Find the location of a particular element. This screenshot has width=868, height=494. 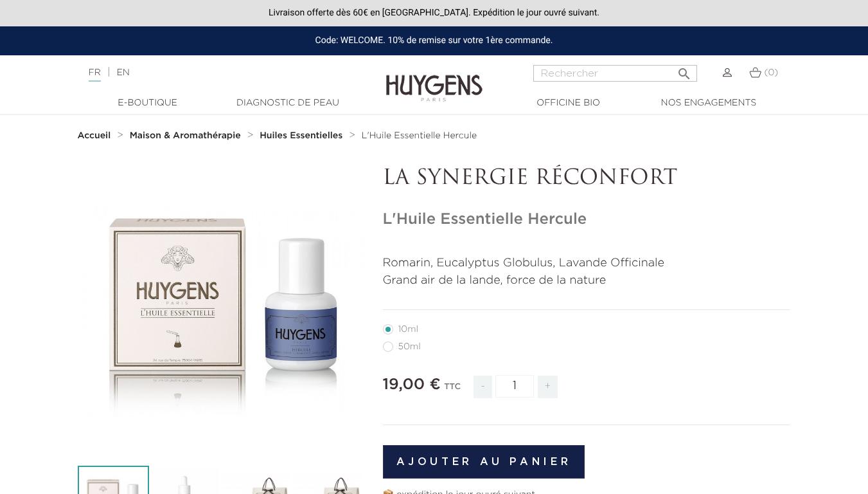

a: L'Huile Essentielle Hercule is located at coordinates (419, 135).